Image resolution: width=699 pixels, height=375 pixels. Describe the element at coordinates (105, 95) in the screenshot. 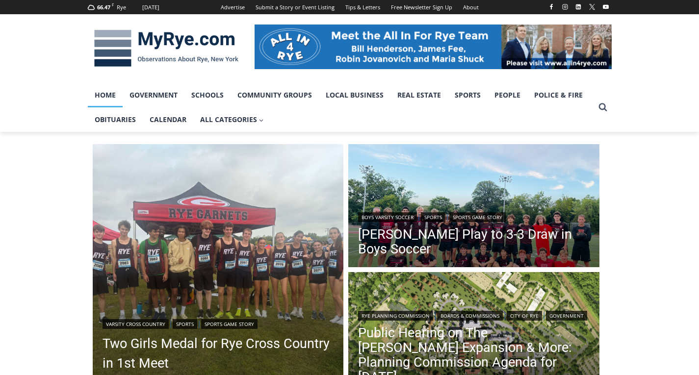

I see `a: Home` at that location.